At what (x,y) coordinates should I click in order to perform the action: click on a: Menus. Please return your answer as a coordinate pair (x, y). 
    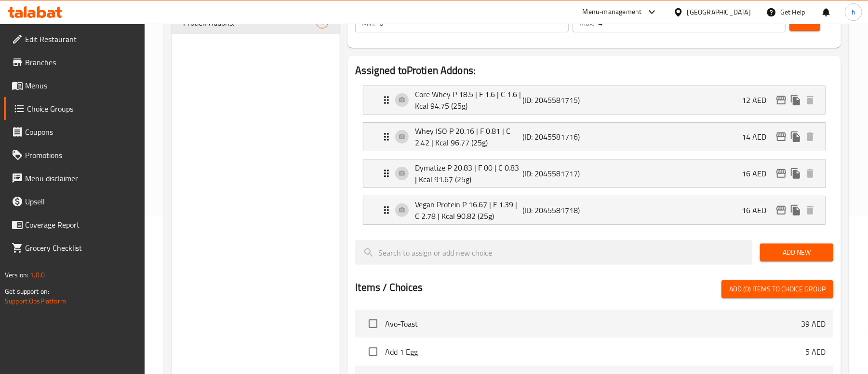
    Looking at the image, I should click on (74, 85).